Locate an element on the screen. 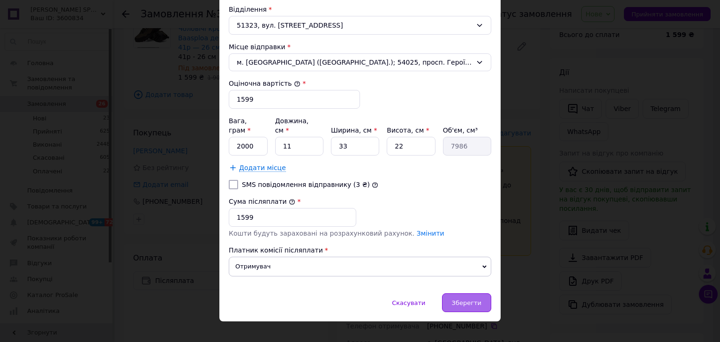 Image resolution: width=720 pixels, height=342 pixels. span: Скасувати is located at coordinates (408, 303).